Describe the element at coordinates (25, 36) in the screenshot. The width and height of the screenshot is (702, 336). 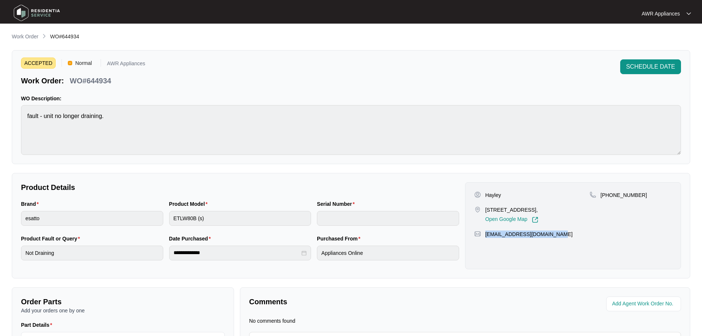
I see `p: Work Order` at that location.